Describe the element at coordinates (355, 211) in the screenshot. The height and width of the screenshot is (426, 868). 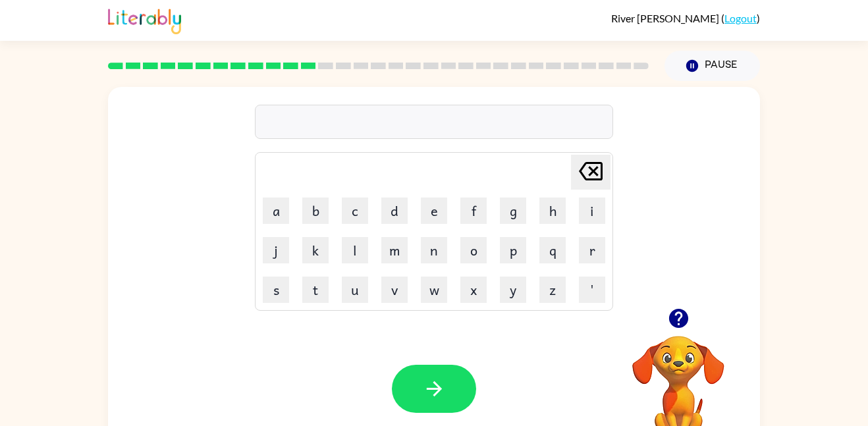
I see `button: c` at that location.